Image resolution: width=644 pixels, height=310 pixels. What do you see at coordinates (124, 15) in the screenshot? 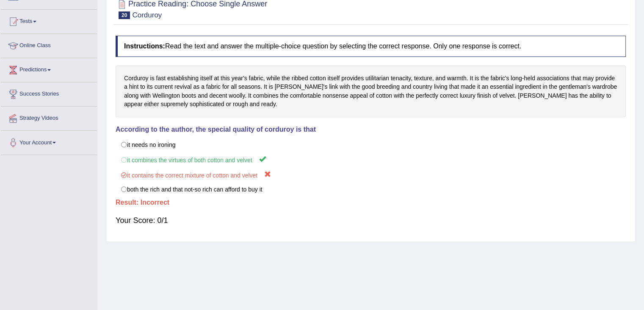
I see `span: 20` at bounding box center [124, 15].